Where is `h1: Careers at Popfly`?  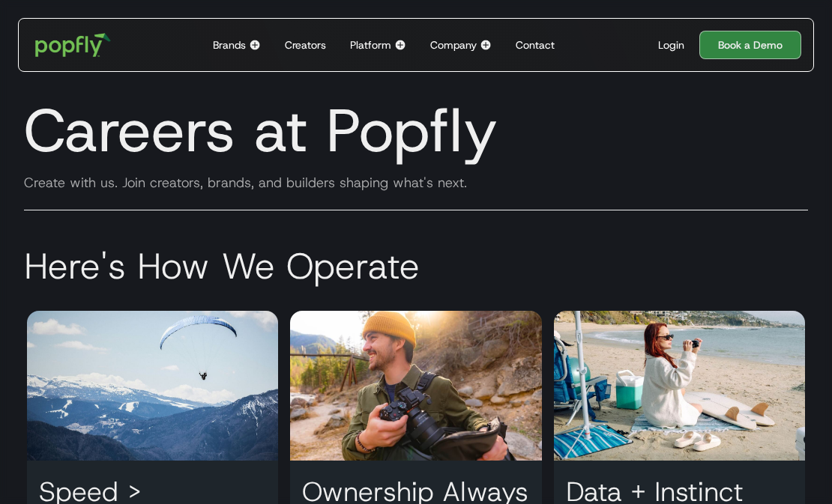 h1: Careers at Popfly is located at coordinates (416, 130).